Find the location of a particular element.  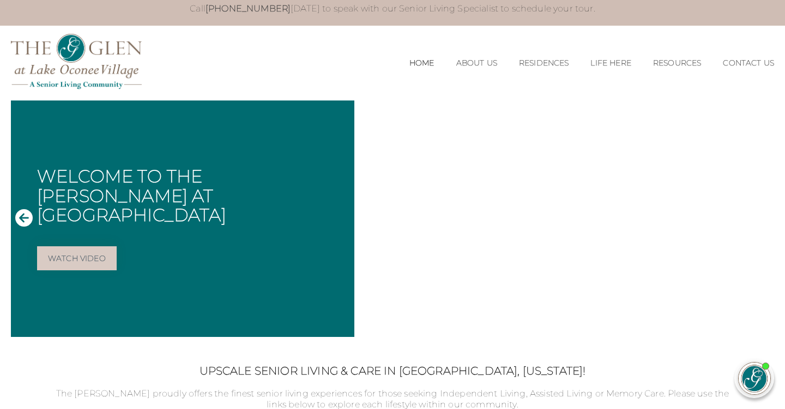

a: About Us is located at coordinates (477, 63).